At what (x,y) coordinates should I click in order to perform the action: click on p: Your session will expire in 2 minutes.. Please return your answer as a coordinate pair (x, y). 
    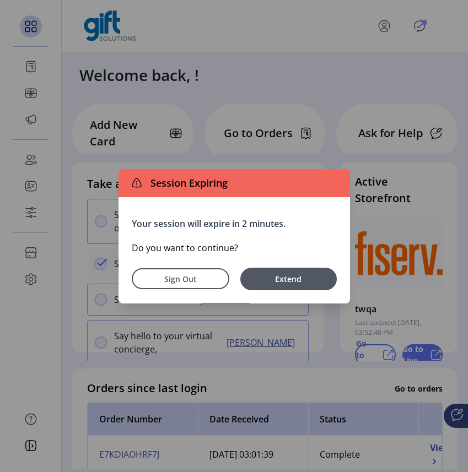
    Looking at the image, I should click on (234, 224).